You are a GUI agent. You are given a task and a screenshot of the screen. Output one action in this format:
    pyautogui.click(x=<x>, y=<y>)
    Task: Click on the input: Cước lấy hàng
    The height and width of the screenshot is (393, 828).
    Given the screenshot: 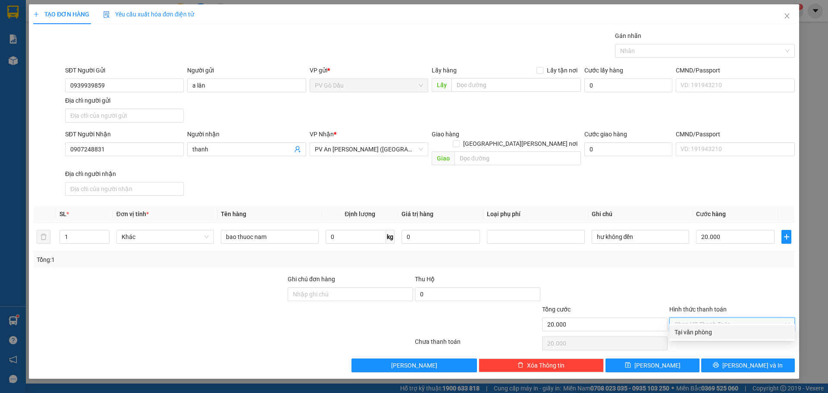 What is the action you would take?
    pyautogui.click(x=629, y=85)
    